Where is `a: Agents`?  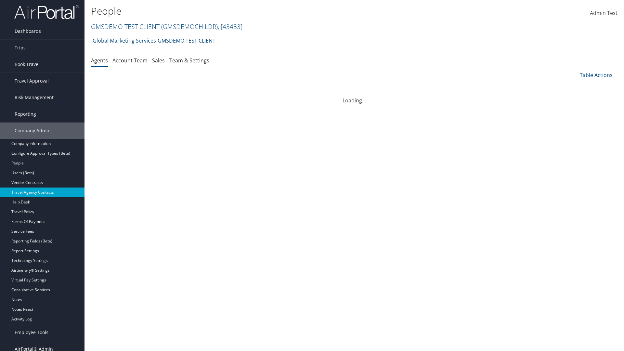 a: Agents is located at coordinates (100, 60).